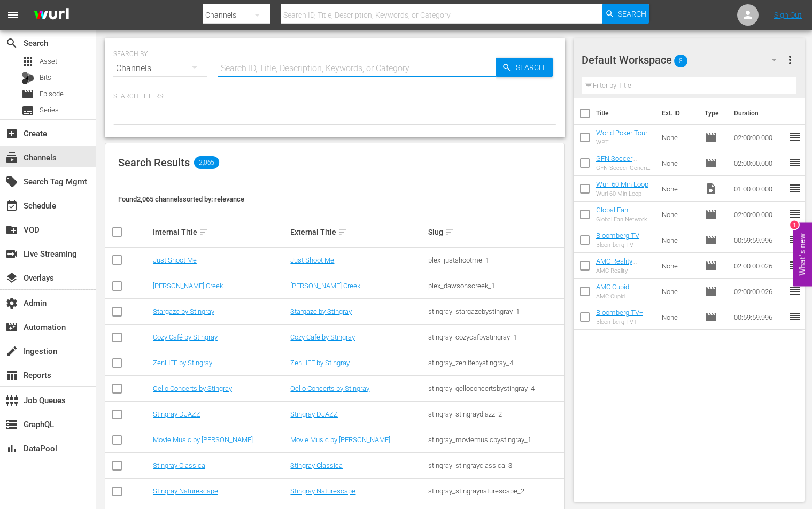 This screenshot has width=812, height=509. Describe the element at coordinates (625, 271) in the screenshot. I see `div: AMC Reality` at that location.